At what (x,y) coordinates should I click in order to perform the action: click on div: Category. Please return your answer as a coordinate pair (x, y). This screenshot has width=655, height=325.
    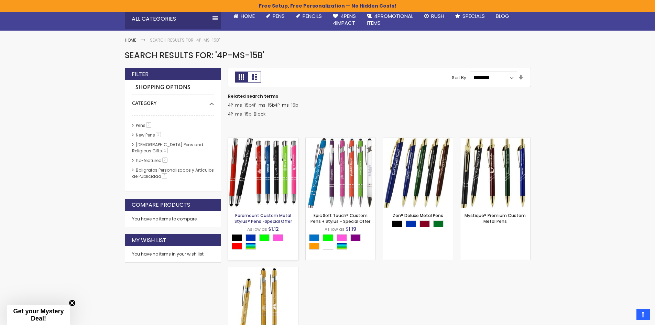
    Looking at the image, I should click on (173, 101).